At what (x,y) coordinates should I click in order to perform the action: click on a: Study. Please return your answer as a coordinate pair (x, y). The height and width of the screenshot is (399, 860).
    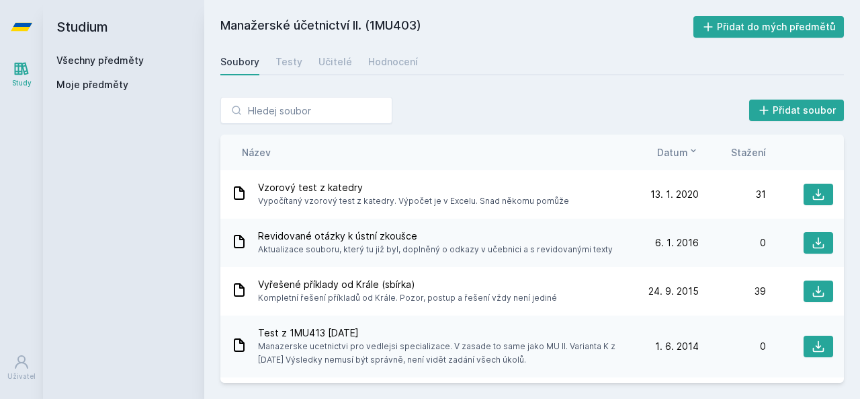
    Looking at the image, I should click on (22, 74).